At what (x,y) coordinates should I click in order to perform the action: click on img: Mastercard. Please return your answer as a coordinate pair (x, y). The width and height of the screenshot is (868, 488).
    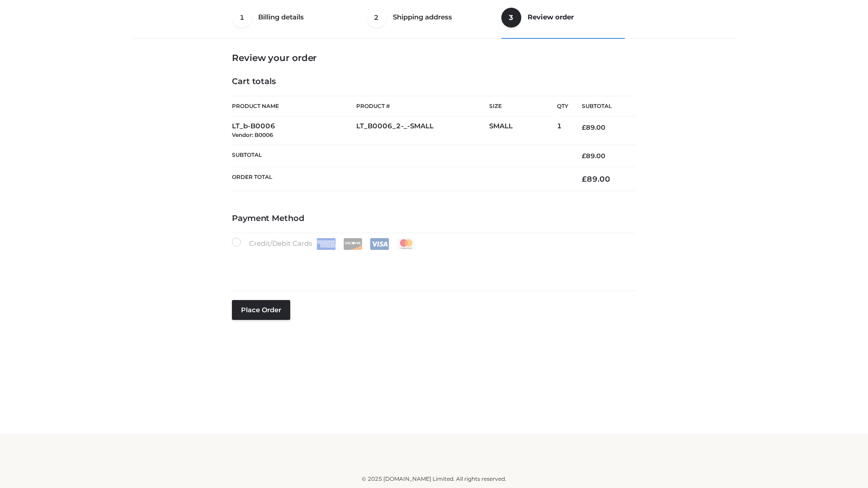
    Looking at the image, I should click on (406, 244).